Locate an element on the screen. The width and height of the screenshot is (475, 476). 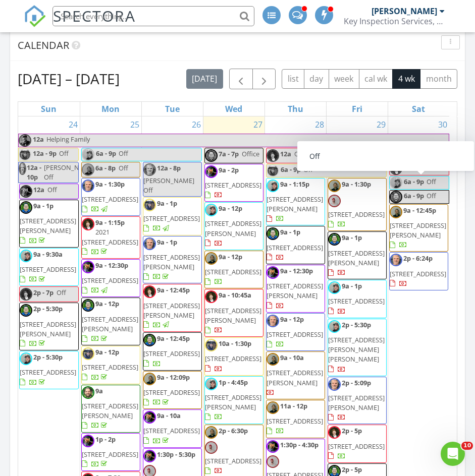
span: 2p - 6:30p is located at coordinates (233, 431).